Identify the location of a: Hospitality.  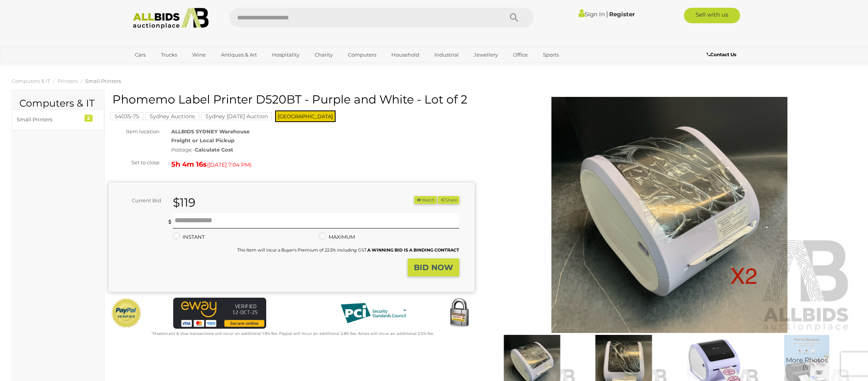
(285, 55).